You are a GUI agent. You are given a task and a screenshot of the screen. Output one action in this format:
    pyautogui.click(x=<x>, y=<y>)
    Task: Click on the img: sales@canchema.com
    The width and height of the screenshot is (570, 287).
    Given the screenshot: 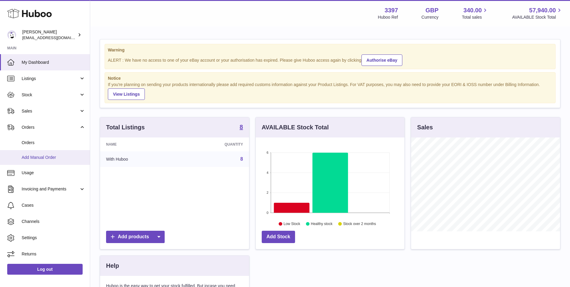 What is the action you would take?
    pyautogui.click(x=12, y=35)
    